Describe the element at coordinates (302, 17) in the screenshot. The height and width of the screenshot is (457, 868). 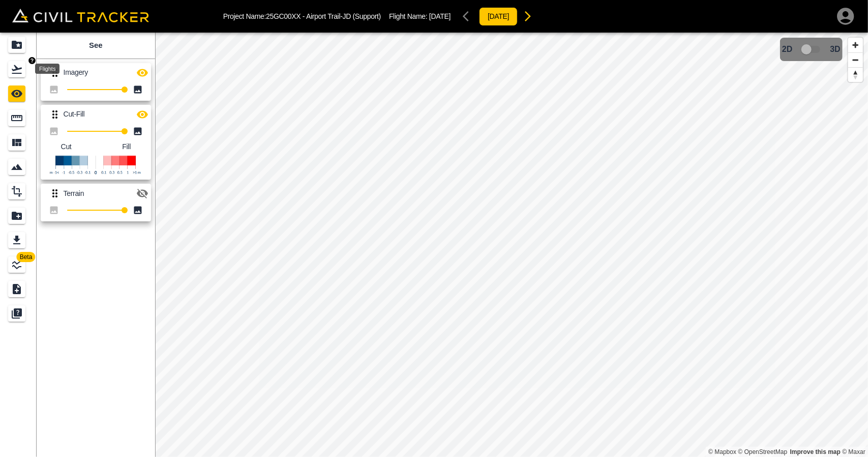
I see `p: Project Name: 25GC00XX - Airport Trail-JD (Support)` at that location.